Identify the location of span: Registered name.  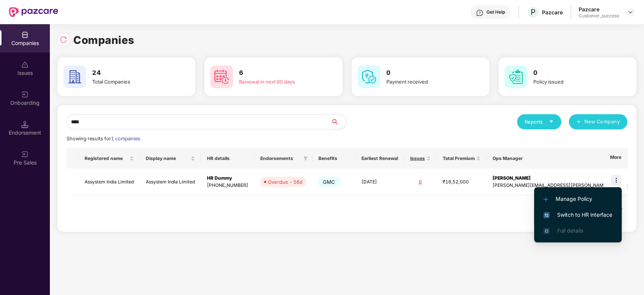
(106, 158).